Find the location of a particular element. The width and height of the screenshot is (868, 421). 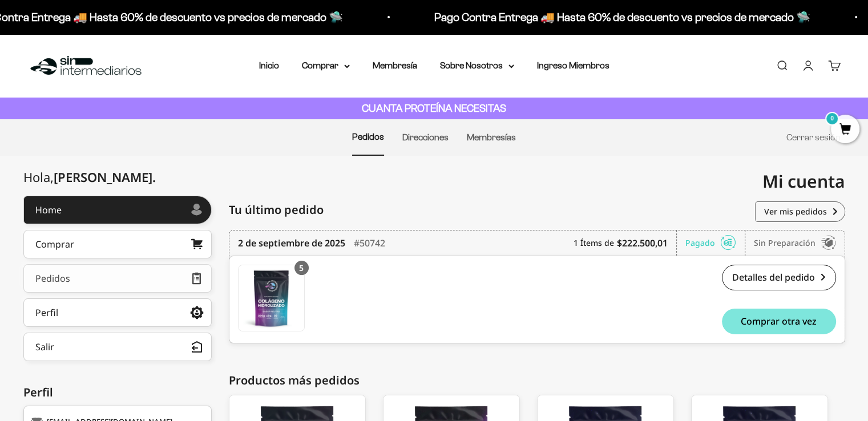

div: #50742 is located at coordinates (369, 243).